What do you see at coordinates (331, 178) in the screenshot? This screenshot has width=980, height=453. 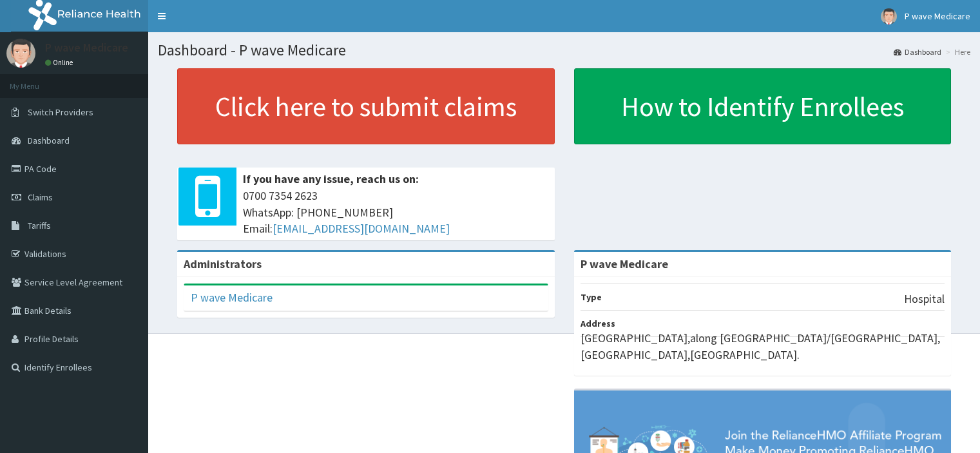 I see `b: If you have any issue, reach us on:` at bounding box center [331, 178].